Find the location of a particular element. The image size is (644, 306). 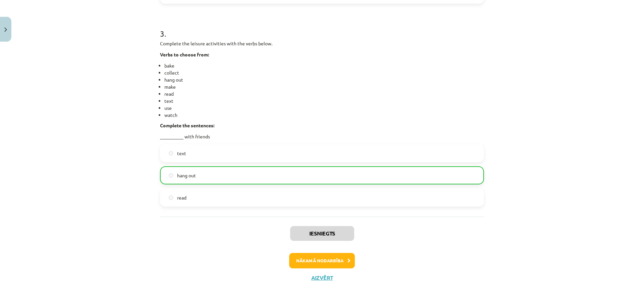

strong: Verbs to choose from: is located at coordinates (184, 55).